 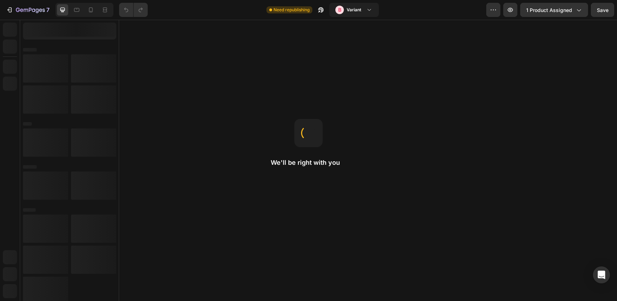 I want to click on div: Undo/Redo, so click(x=133, y=10).